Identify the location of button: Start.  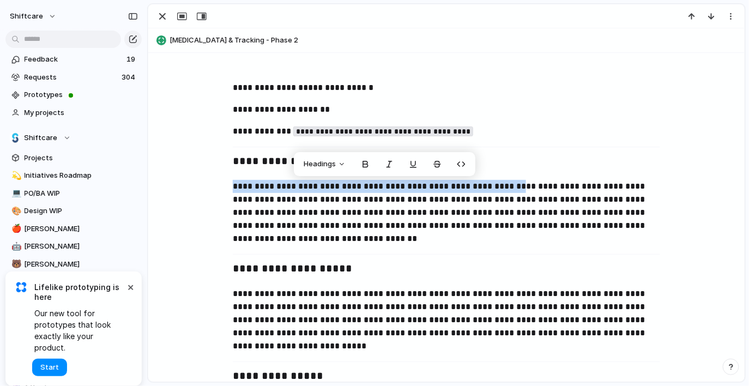
(50, 368).